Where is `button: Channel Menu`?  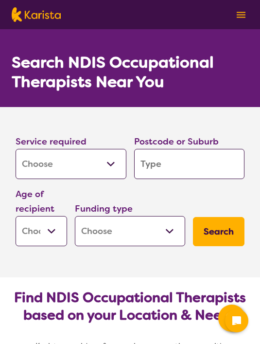 button: Channel Menu is located at coordinates (232, 318).